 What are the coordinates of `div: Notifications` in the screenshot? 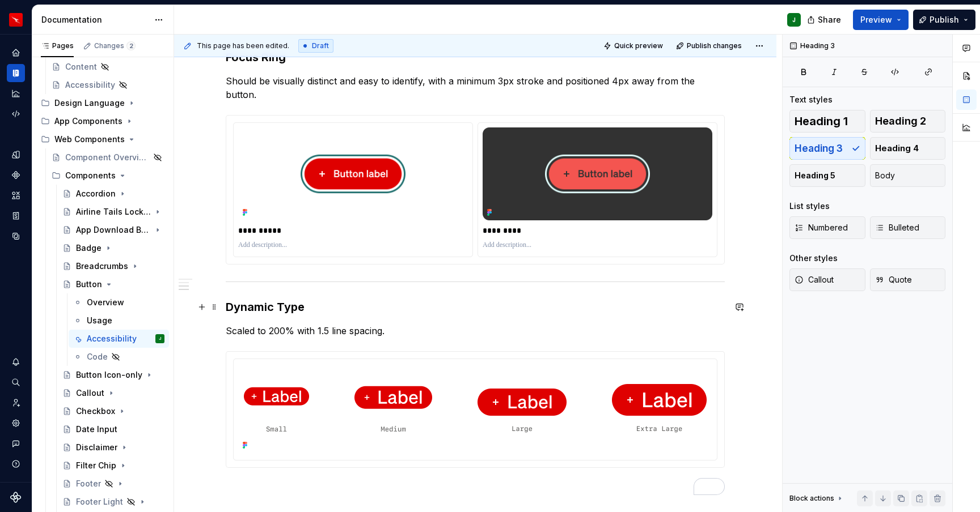 It's located at (16, 362).